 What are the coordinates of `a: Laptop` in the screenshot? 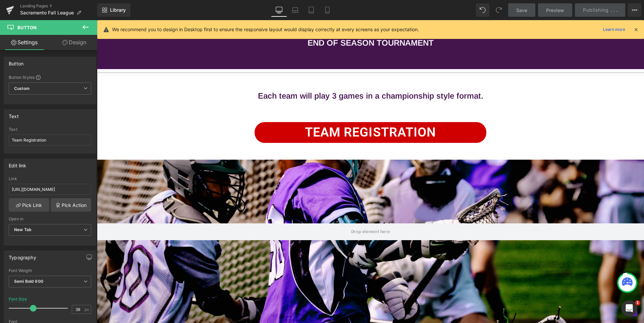 It's located at (295, 10).